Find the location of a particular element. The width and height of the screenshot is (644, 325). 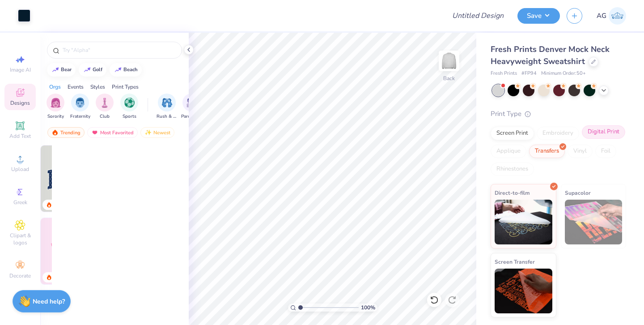

span: Supacolor is located at coordinates (578, 192).